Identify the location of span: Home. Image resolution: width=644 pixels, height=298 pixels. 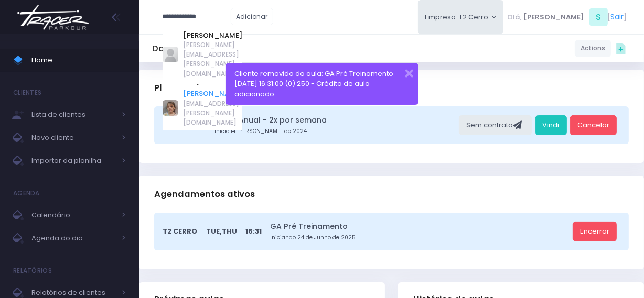
(79, 60).